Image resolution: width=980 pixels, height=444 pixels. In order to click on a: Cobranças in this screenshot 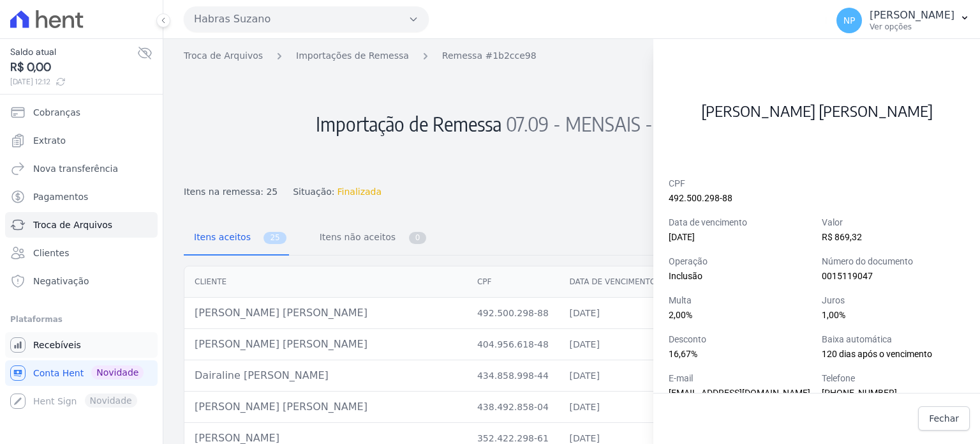, I will do `click(81, 112)`.